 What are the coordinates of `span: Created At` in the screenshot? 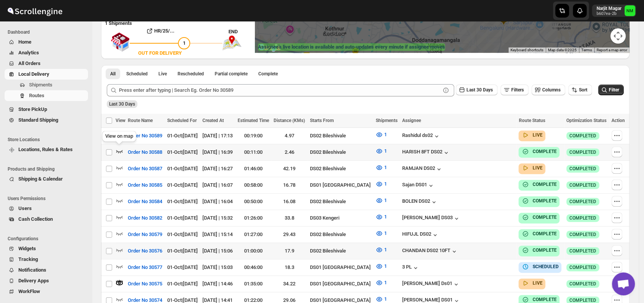 It's located at (213, 121).